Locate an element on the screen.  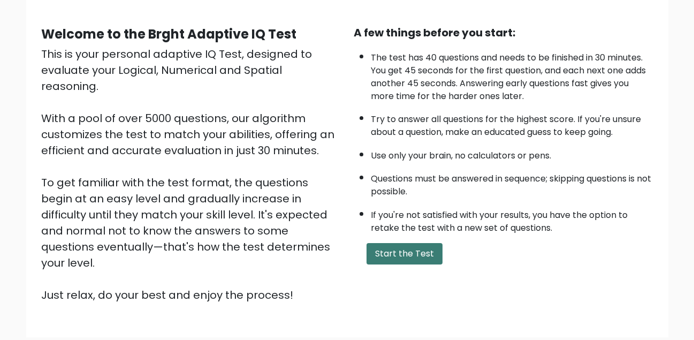
li: If you're not satisfied with your results, you have the option to retake the test with a new set ... is located at coordinates (512, 219).